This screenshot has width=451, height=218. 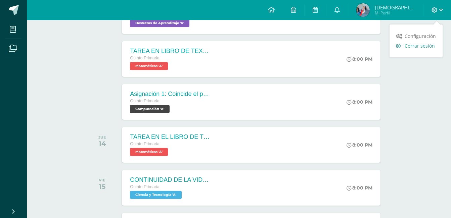 I want to click on span: Destrezas de Aprendizaje 'A', so click(x=159, y=23).